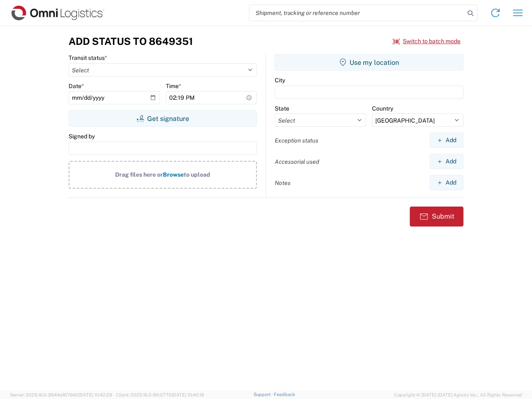  I want to click on a: Feedback, so click(284, 395).